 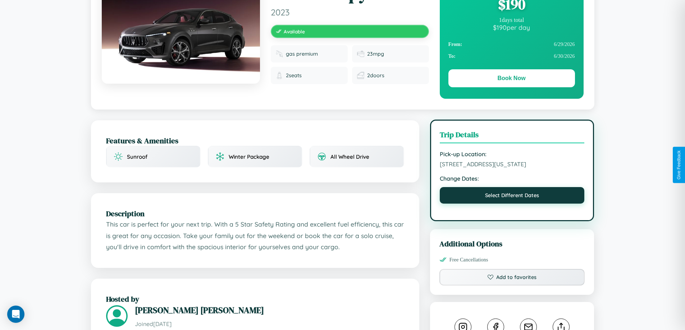 I want to click on img: Seats, so click(x=279, y=75).